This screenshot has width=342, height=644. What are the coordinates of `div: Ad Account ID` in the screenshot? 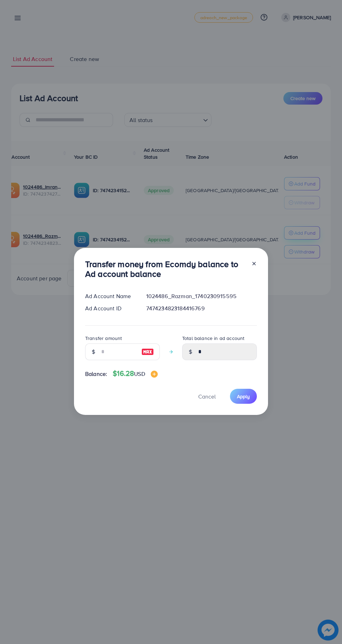 It's located at (110, 308).